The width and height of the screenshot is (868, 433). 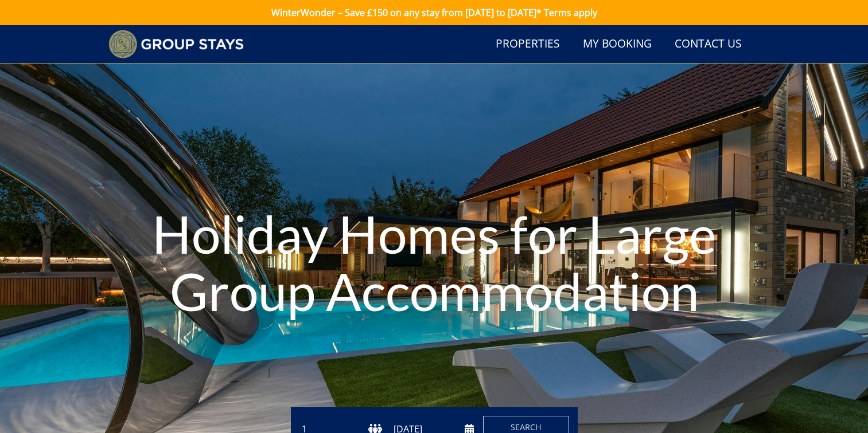 What do you see at coordinates (526, 427) in the screenshot?
I see `span: Search` at bounding box center [526, 427].